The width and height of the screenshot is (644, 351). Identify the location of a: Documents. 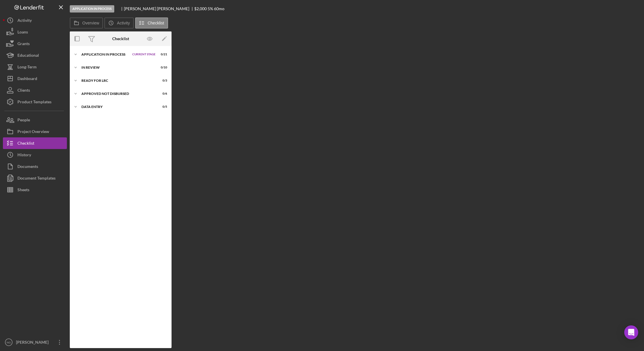
(35, 166).